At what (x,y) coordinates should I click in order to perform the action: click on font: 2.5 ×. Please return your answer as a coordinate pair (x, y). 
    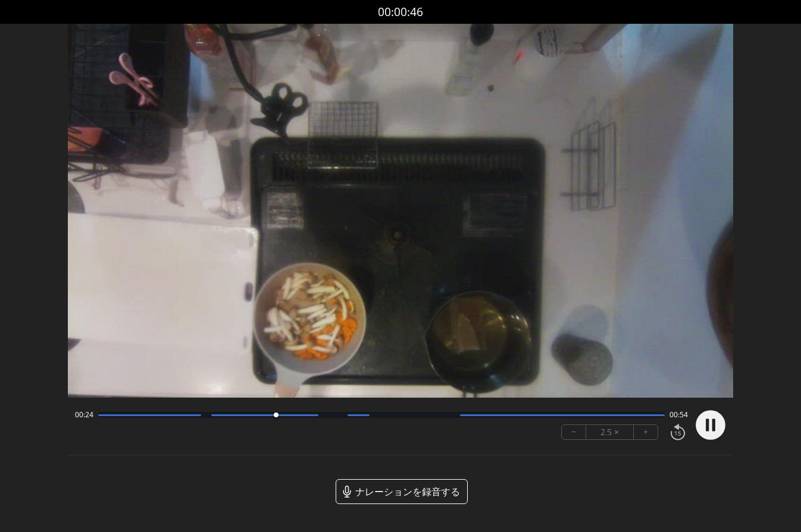
    Looking at the image, I should click on (609, 432).